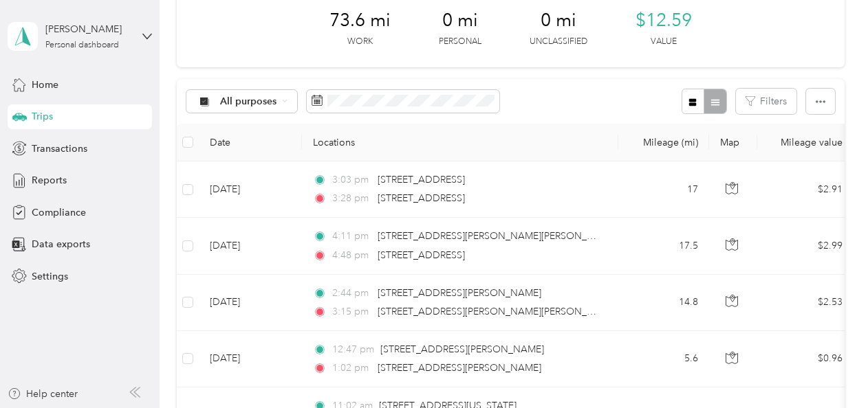 Image resolution: width=868 pixels, height=408 pixels. What do you see at coordinates (351, 368) in the screenshot?
I see `span: 1:02 pm` at bounding box center [351, 368].